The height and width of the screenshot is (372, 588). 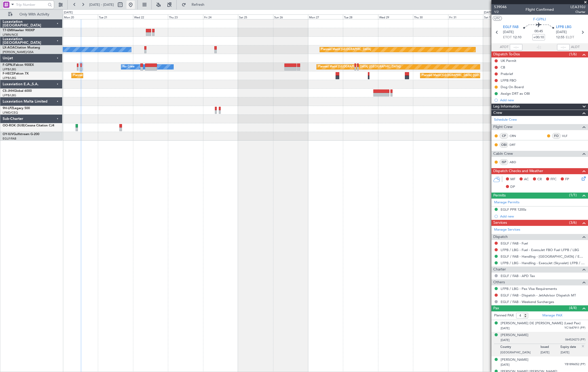 I want to click on span: (4/4), so click(x=573, y=308).